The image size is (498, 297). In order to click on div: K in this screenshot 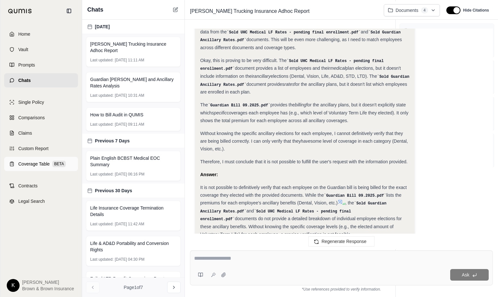, I will do `click(13, 285)`.